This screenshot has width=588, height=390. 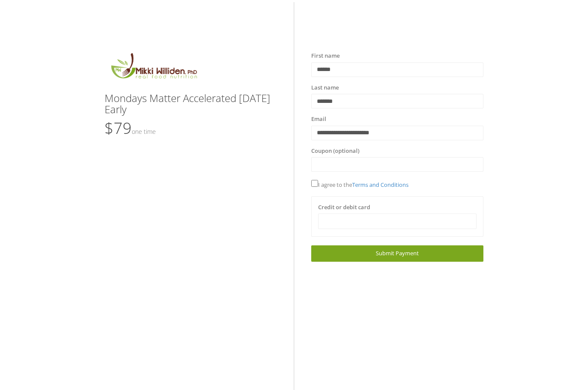 What do you see at coordinates (130, 127) in the screenshot?
I see `span: $79` at bounding box center [130, 127].